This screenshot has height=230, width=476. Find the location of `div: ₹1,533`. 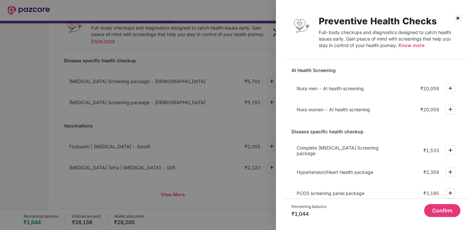

div: ₹1,533 is located at coordinates (431, 150).